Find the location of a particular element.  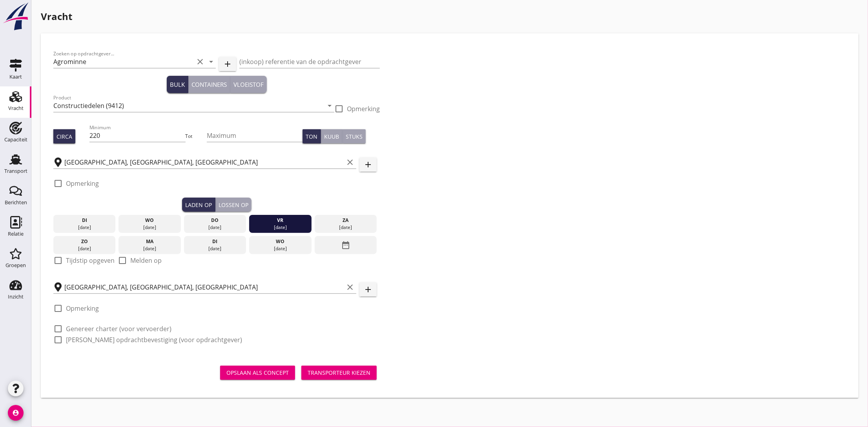

input: Maximum is located at coordinates (254, 135).